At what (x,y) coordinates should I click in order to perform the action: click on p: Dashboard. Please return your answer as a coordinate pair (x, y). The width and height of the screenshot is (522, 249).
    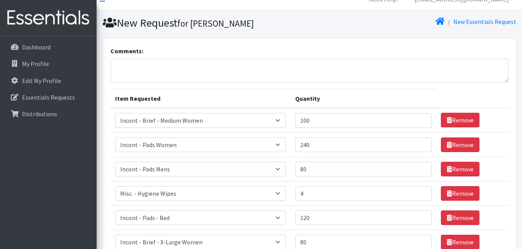
    Looking at the image, I should click on (36, 47).